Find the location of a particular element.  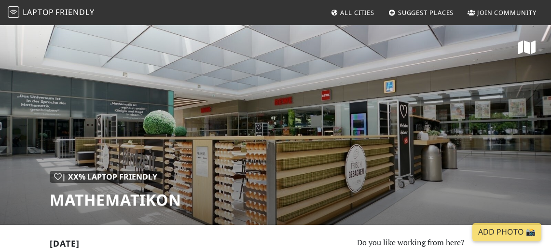

a: Add Photo 📸 is located at coordinates (507, 232).